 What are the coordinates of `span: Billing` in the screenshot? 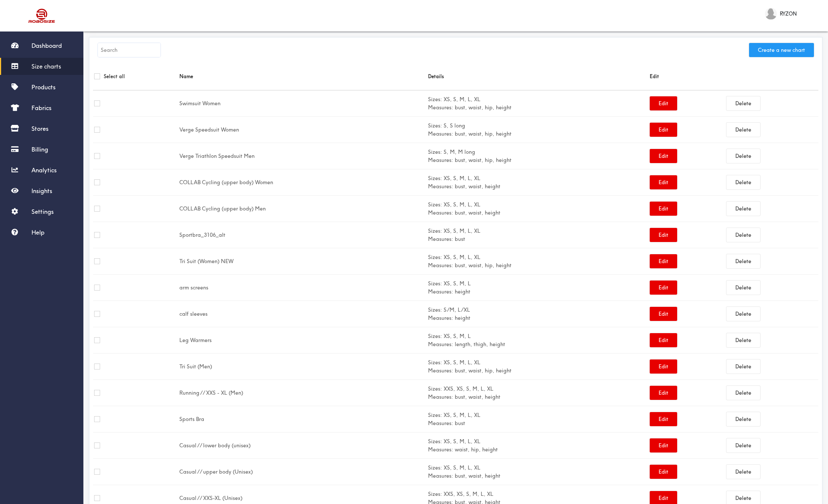 It's located at (40, 150).